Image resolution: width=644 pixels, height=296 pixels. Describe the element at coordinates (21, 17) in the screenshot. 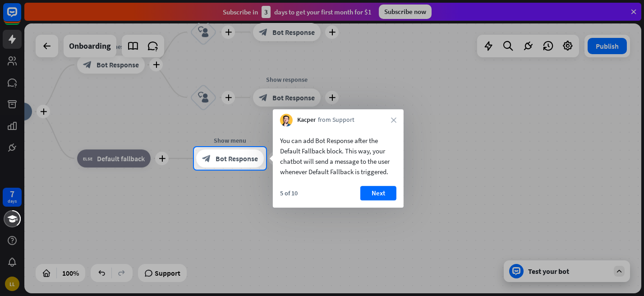

I see `button: Open LiveChat chat widget` at that location.